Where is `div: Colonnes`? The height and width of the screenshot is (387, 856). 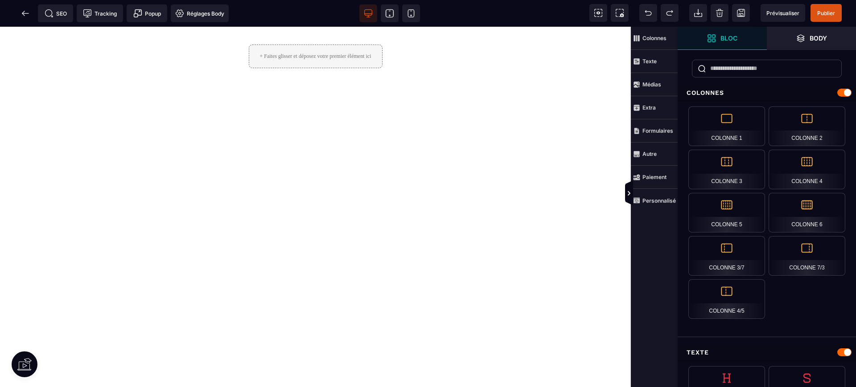
div: Colonnes is located at coordinates (767, 93).